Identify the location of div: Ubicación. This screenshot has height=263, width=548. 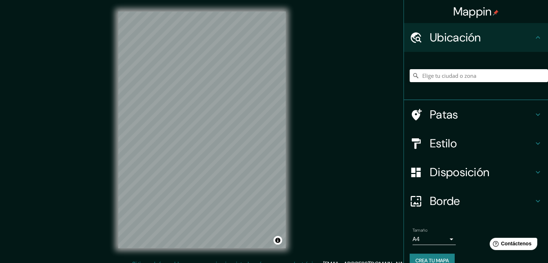
(476, 37).